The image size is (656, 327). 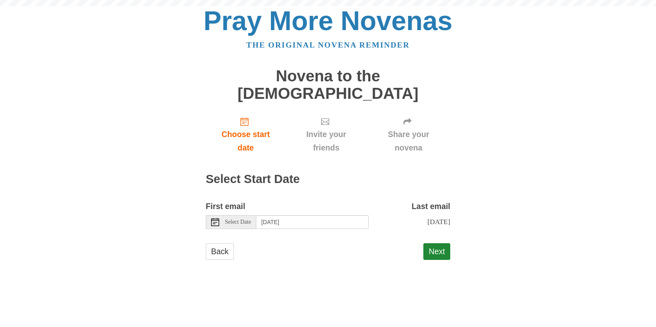 What do you see at coordinates (225, 206) in the screenshot?
I see `label: First email` at bounding box center [225, 206].